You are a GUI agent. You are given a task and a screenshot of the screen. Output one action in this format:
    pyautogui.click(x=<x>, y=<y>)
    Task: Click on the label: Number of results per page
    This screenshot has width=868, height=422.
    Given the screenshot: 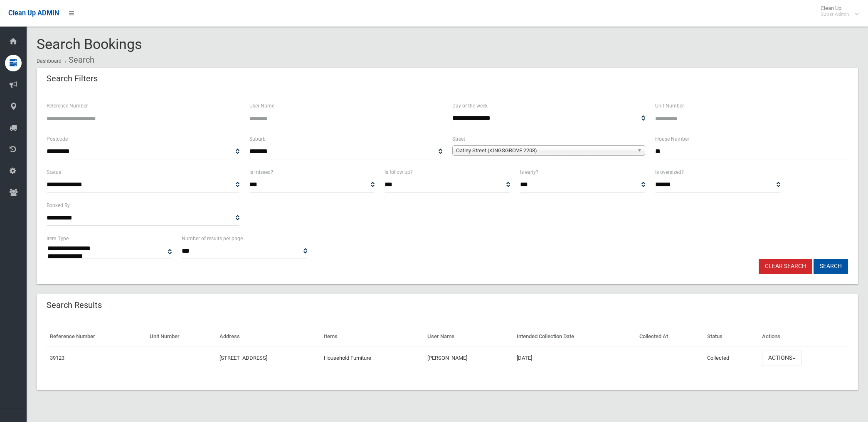 What is the action you would take?
    pyautogui.click(x=212, y=238)
    